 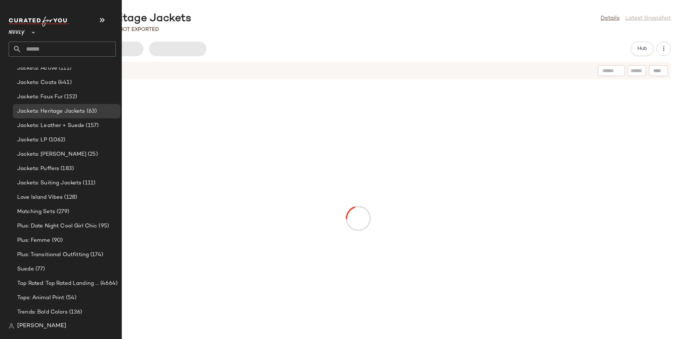 What do you see at coordinates (70, 97) in the screenshot?
I see `span: (152)` at bounding box center [70, 97].